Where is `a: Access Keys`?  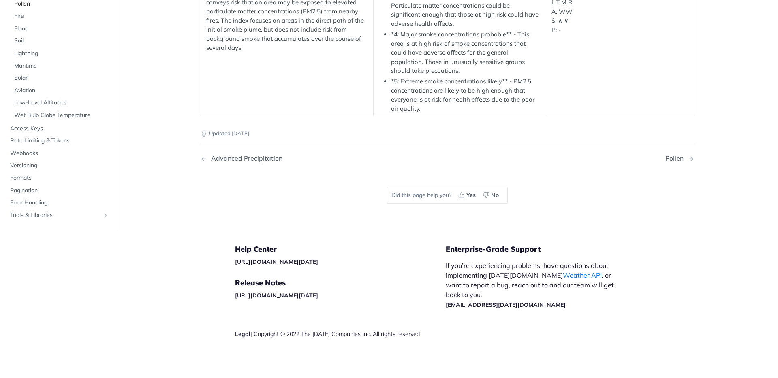
a: Access Keys is located at coordinates (58, 129).